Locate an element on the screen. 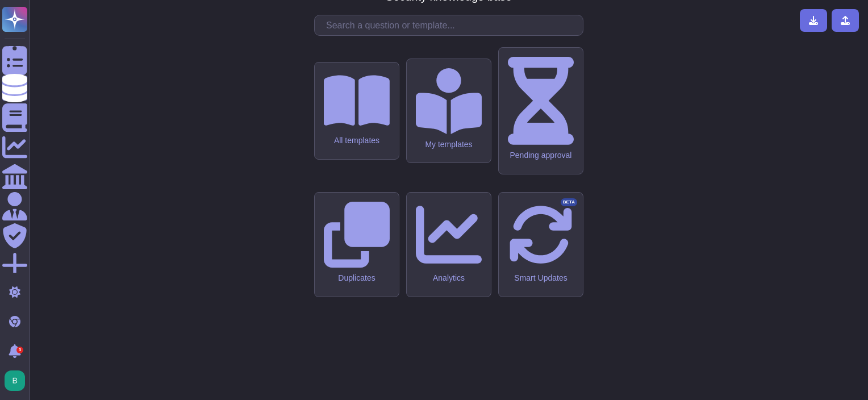 The width and height of the screenshot is (868, 400). div: Pending approval is located at coordinates (541, 156).